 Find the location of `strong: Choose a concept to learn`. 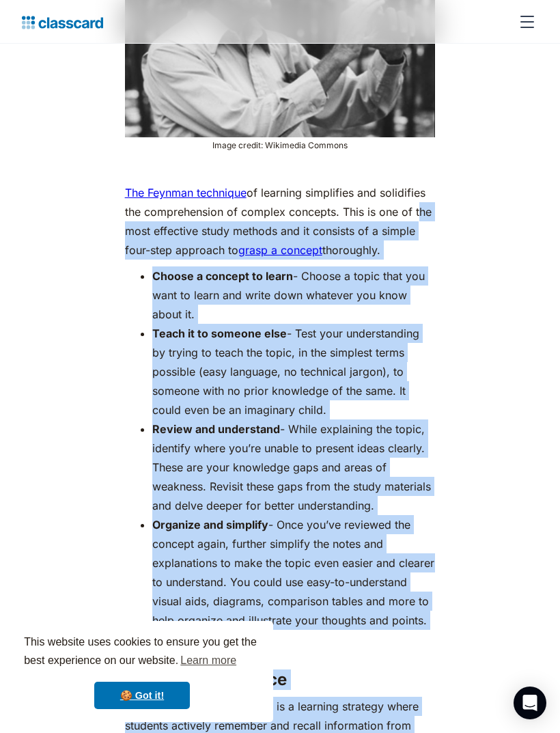

strong: Choose a concept to learn is located at coordinates (223, 276).